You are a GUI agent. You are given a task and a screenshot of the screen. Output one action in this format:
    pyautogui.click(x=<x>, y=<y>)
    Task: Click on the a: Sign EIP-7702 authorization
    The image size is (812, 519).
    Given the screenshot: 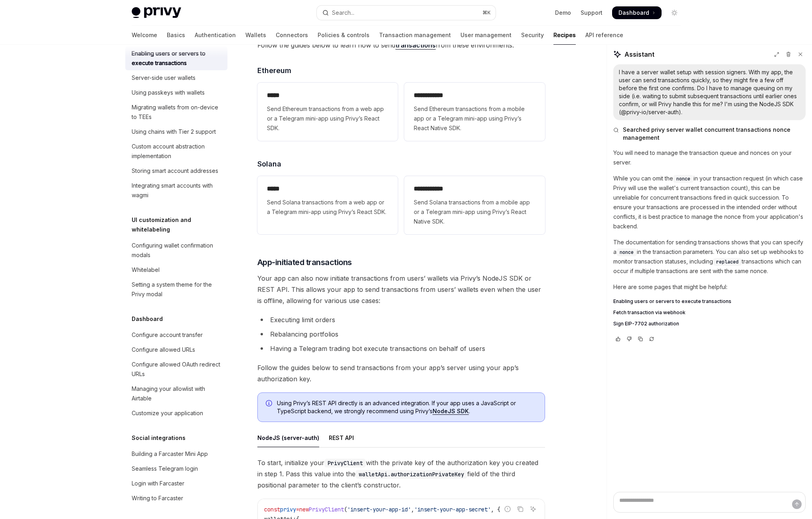 What is the action you would take?
    pyautogui.click(x=710, y=324)
    